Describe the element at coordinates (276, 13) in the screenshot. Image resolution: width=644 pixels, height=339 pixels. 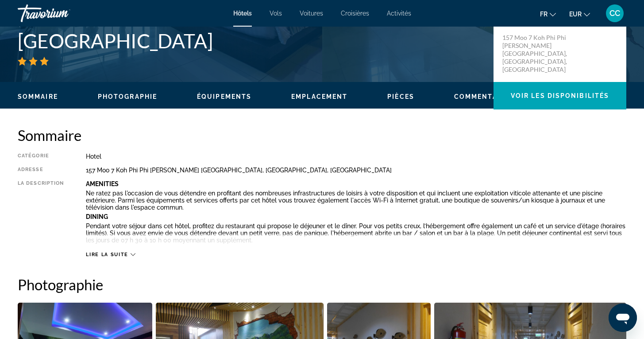
I see `span: Vols` at that location.